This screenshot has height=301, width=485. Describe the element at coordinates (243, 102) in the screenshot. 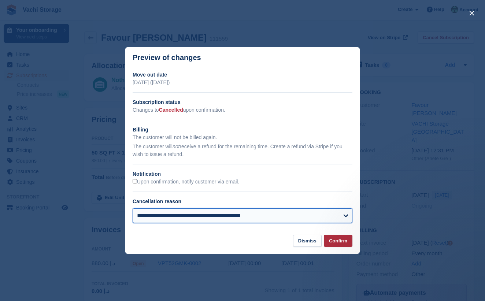

I see `h2: Subscription status` at that location.